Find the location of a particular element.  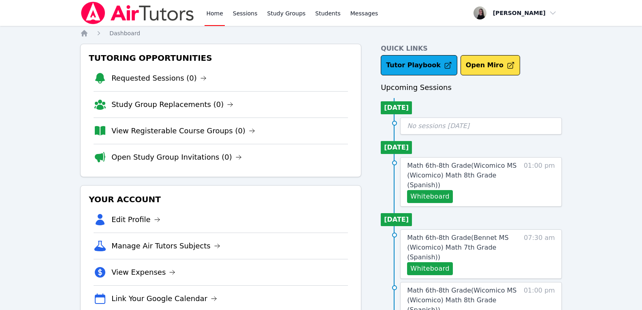

span: Math 6th-8th Grade ( Wicomico MS (Wicomico) Math 8th Grade (Spanish) ) is located at coordinates (462, 175).